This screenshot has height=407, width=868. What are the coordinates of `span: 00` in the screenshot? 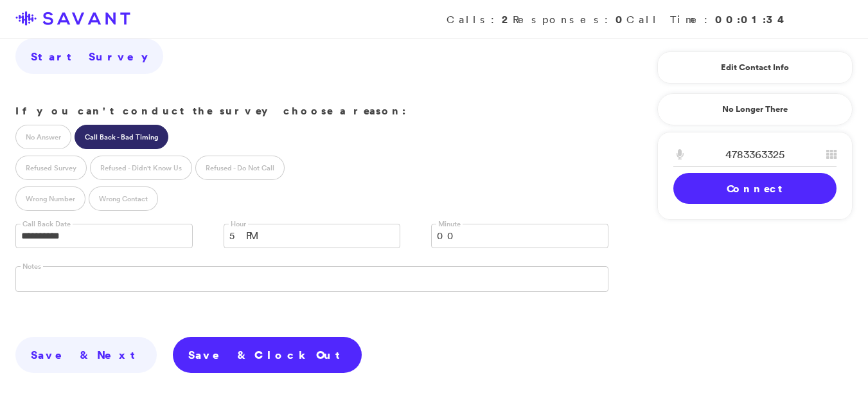 It's located at (511, 236).